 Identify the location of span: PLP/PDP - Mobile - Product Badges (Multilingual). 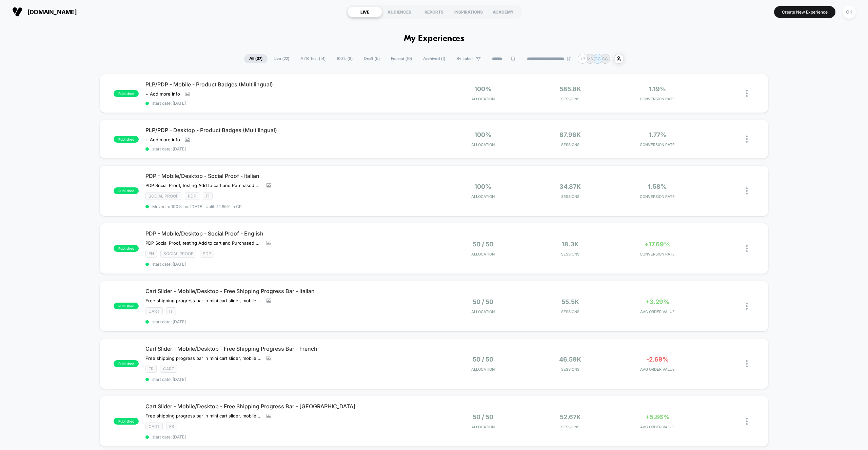
(290, 84).